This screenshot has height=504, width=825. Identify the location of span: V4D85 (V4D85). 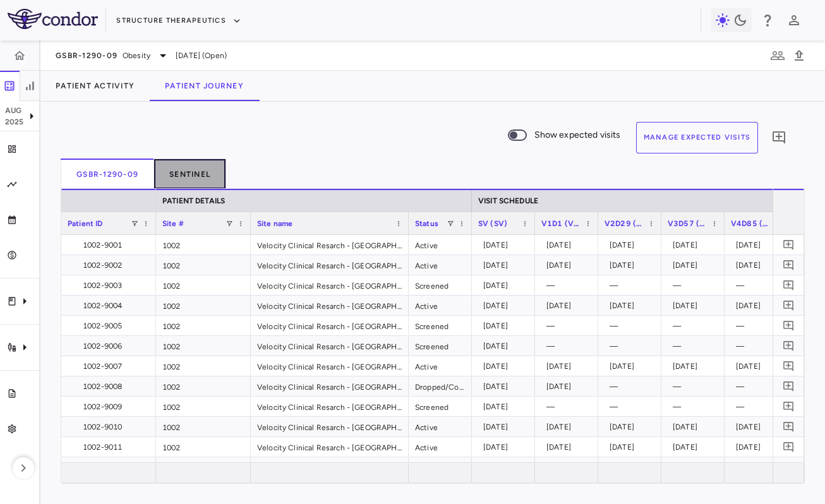
(750, 224).